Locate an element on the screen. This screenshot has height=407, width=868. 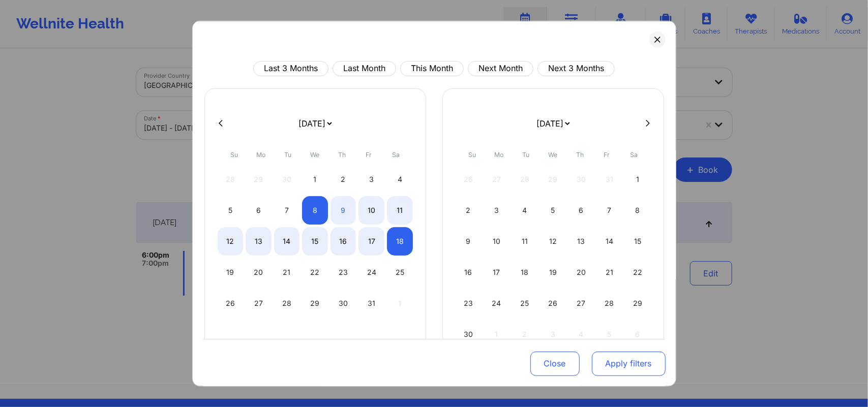
div: Mon Nov 17 2025 is located at coordinates (497, 272).